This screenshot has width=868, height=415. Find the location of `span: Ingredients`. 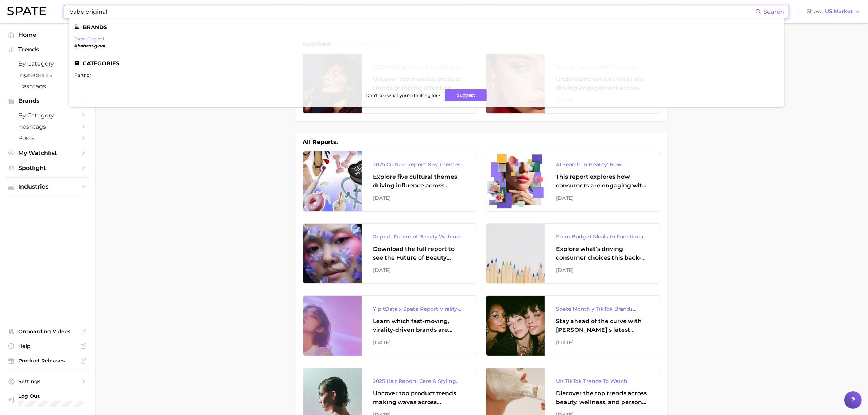

span: Ingredients is located at coordinates (47, 75).